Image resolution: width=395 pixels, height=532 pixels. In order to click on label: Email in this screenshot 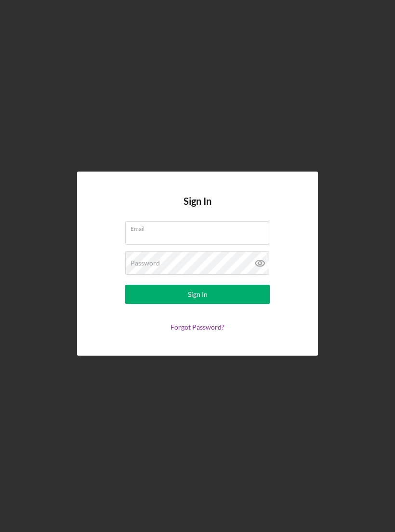, I will do `click(200, 227)`.